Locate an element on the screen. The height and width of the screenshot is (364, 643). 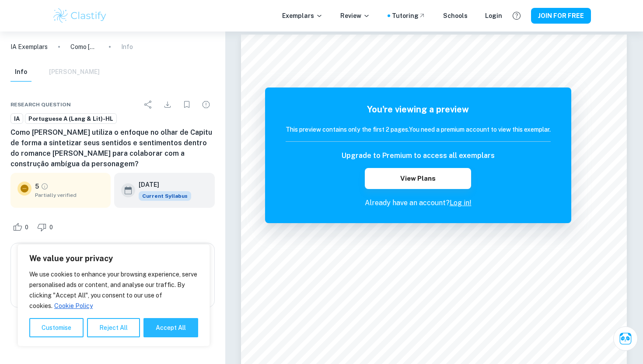
span: IA is located at coordinates (16, 119).